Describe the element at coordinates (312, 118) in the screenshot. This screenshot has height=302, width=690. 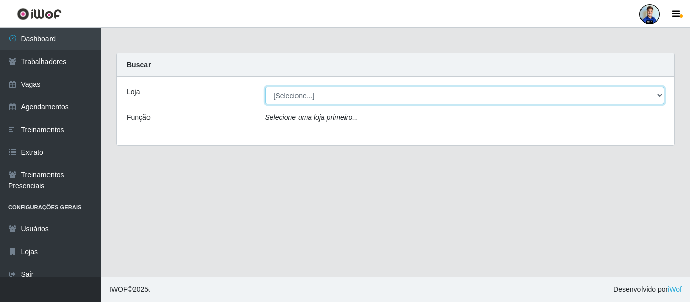
I see `i: Selecione uma loja primeiro...` at that location.